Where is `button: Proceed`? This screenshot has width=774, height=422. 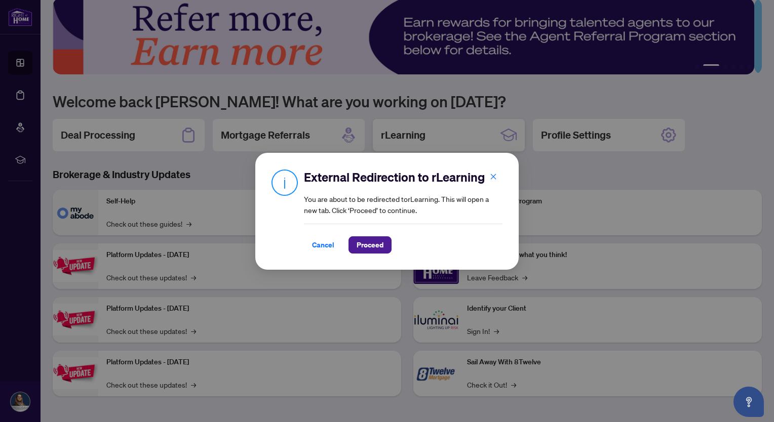
button: Proceed is located at coordinates (370, 245).